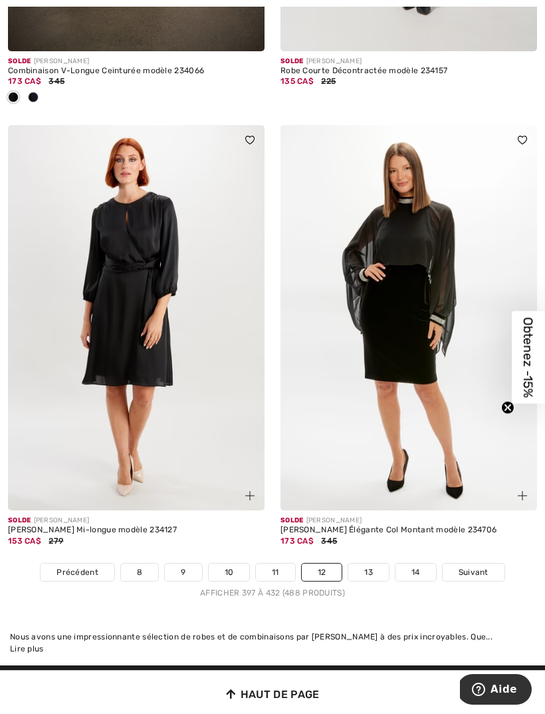  Describe the element at coordinates (474, 572) in the screenshot. I see `span: Suivant` at that location.